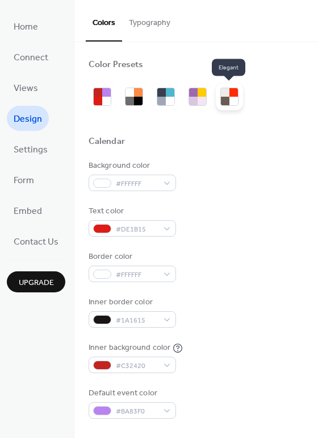 This screenshot has width=318, height=438. I want to click on span: #1A1615, so click(137, 320).